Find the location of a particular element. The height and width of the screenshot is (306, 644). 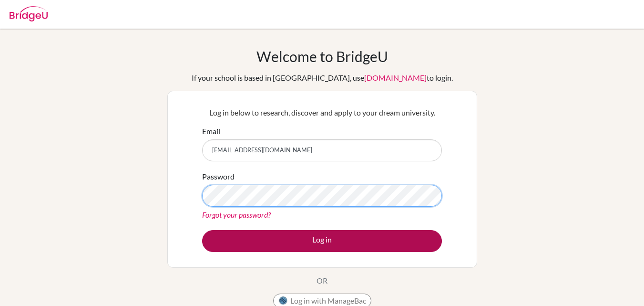

p: OR is located at coordinates (322, 281).